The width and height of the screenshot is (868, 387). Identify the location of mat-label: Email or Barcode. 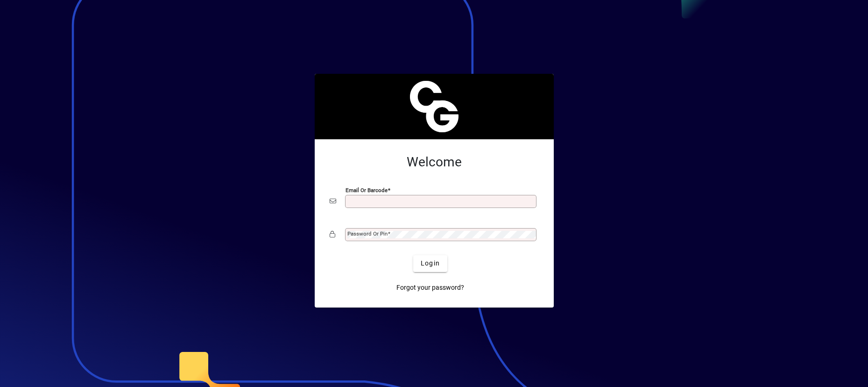
(366, 190).